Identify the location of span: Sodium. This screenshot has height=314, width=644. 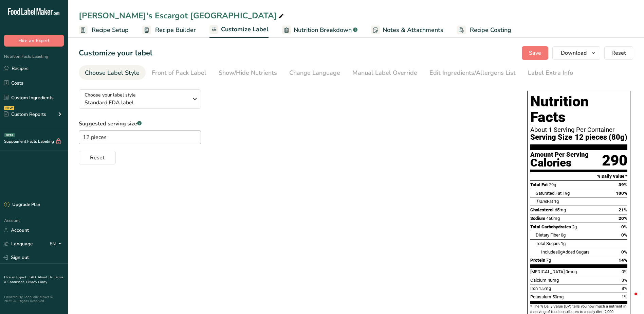
(538, 218).